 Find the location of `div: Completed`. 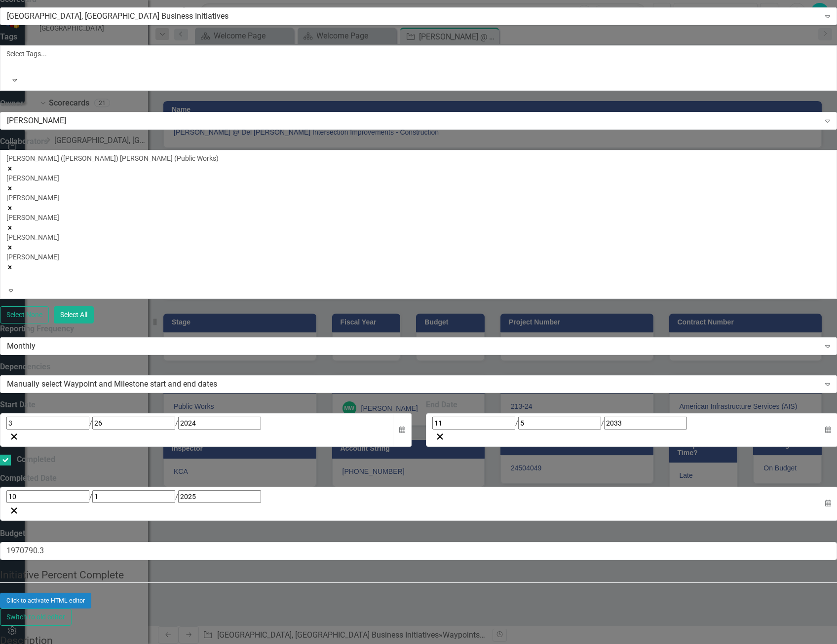

div: Completed is located at coordinates (37, 459).